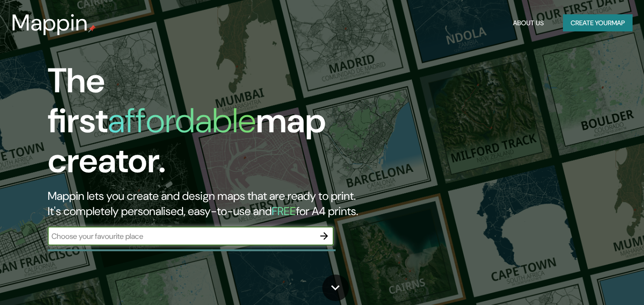 This screenshot has width=644, height=305. Describe the element at coordinates (181, 236) in the screenshot. I see `input: Choose your favourite place` at that location.